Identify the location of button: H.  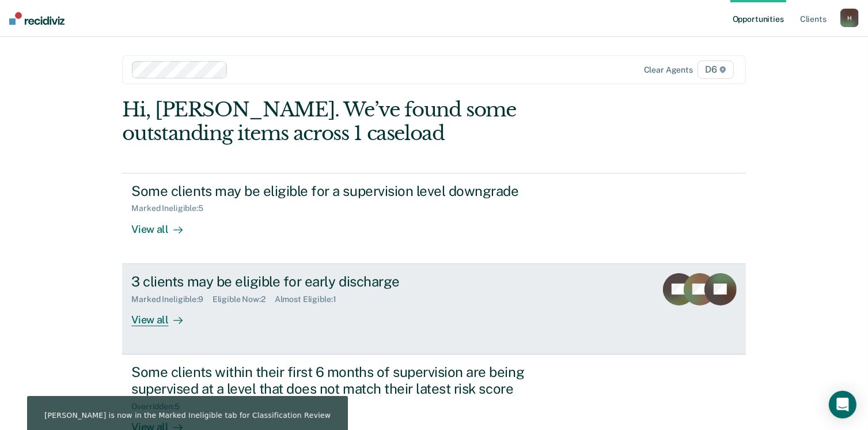
(850, 18).